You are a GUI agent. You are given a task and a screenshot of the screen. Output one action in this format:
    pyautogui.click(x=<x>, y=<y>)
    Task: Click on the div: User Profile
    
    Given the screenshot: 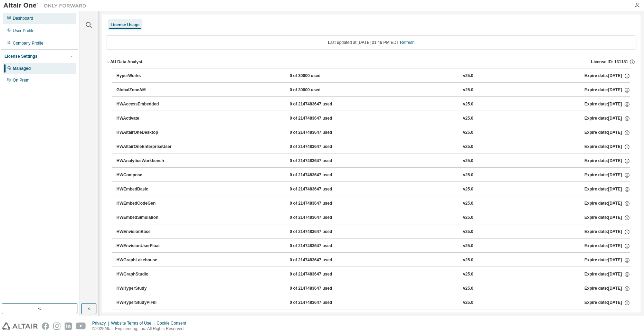 What is the action you would take?
    pyautogui.click(x=23, y=31)
    